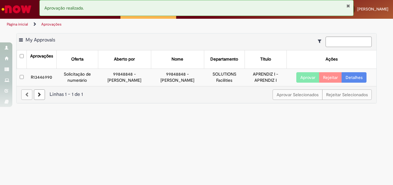 This screenshot has width=393, height=185. I want to click on span: My Approvals, so click(40, 40).